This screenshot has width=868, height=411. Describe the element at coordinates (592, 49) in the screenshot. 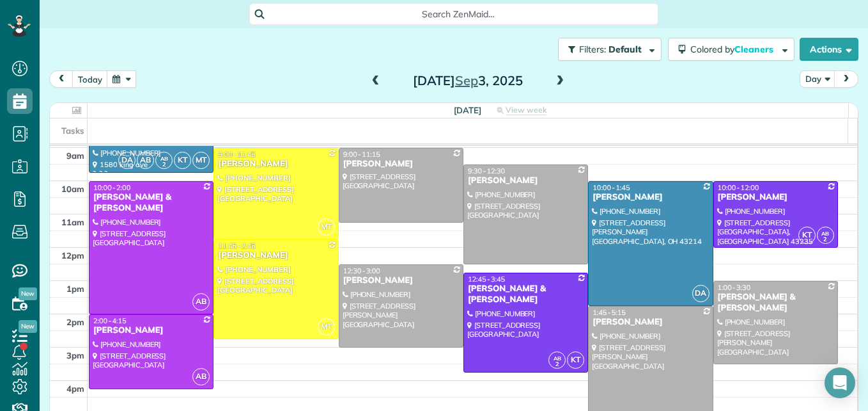

I see `span: Filters:` at that location.